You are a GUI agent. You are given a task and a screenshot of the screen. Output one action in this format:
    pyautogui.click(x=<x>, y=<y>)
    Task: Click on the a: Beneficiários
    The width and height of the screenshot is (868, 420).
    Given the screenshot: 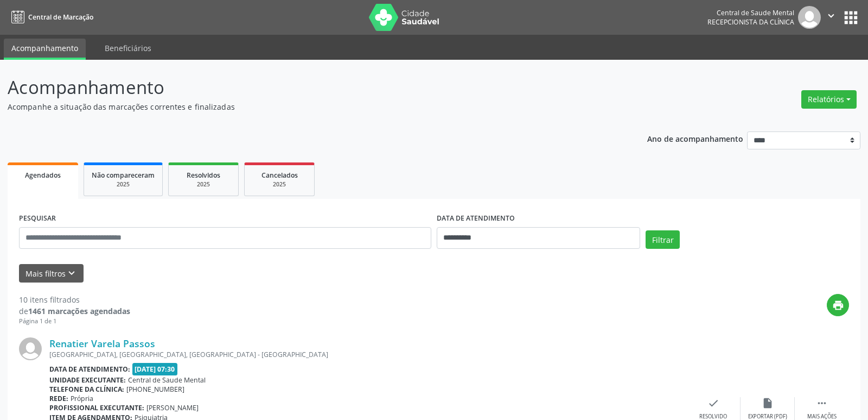 What is the action you would take?
    pyautogui.click(x=128, y=48)
    